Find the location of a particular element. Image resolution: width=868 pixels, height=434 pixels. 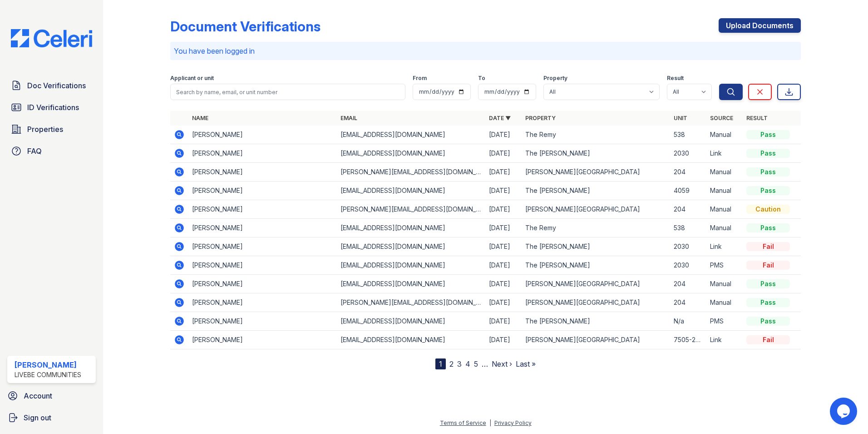

td: The Remy is located at coordinates (595, 135).